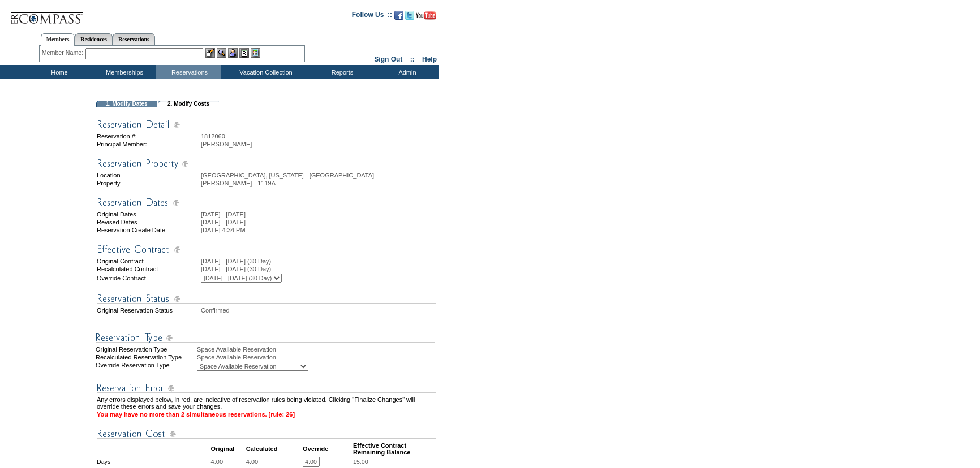 The image size is (980, 468). Describe the element at coordinates (148, 176) in the screenshot. I see `td: Location` at that location.